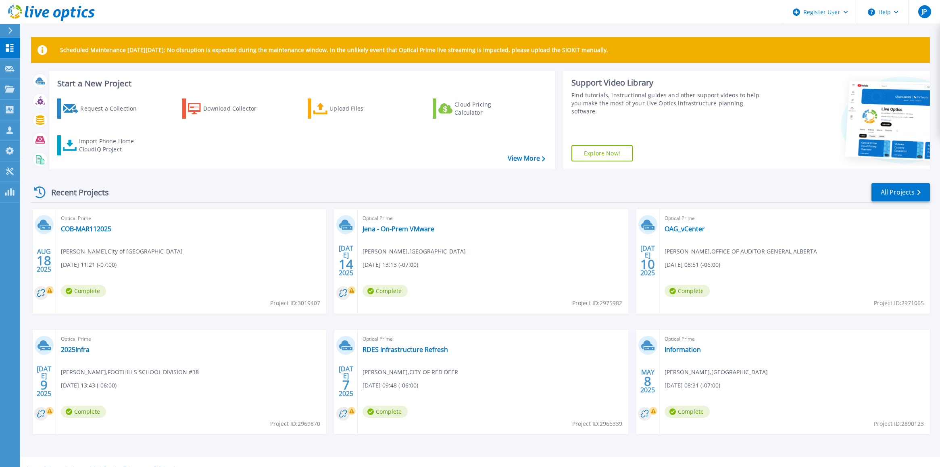  I want to click on span: Project ID: 2975982, so click(597, 303).